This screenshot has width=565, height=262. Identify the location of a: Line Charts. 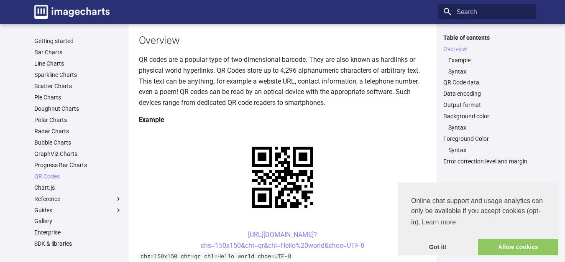
(78, 64).